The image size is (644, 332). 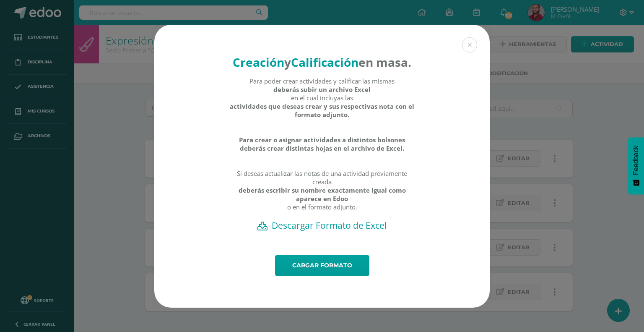 I want to click on button: Feedback - Mostrar encuesta, so click(x=636, y=166).